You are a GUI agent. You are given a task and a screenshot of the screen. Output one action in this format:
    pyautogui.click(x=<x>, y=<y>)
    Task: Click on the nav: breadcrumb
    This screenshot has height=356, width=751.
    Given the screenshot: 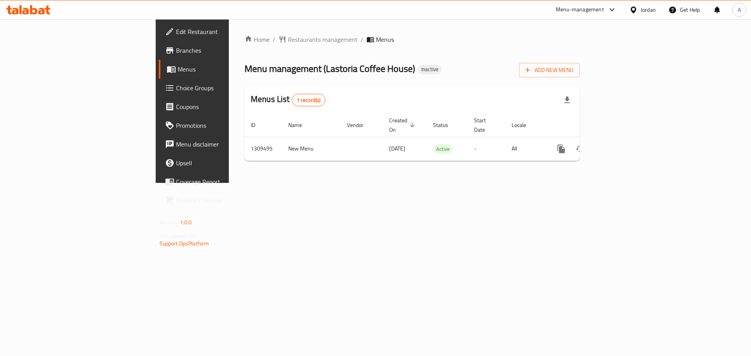 What is the action you would take?
    pyautogui.click(x=412, y=39)
    